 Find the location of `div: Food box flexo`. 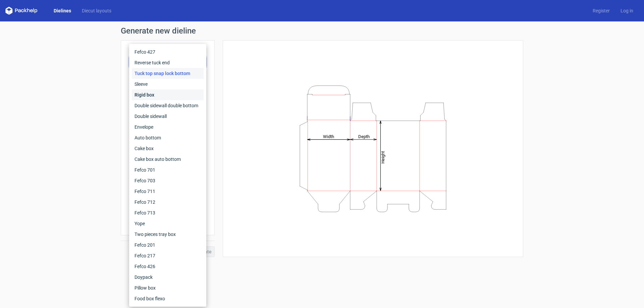

div: Food box flexo is located at coordinates (167, 298).